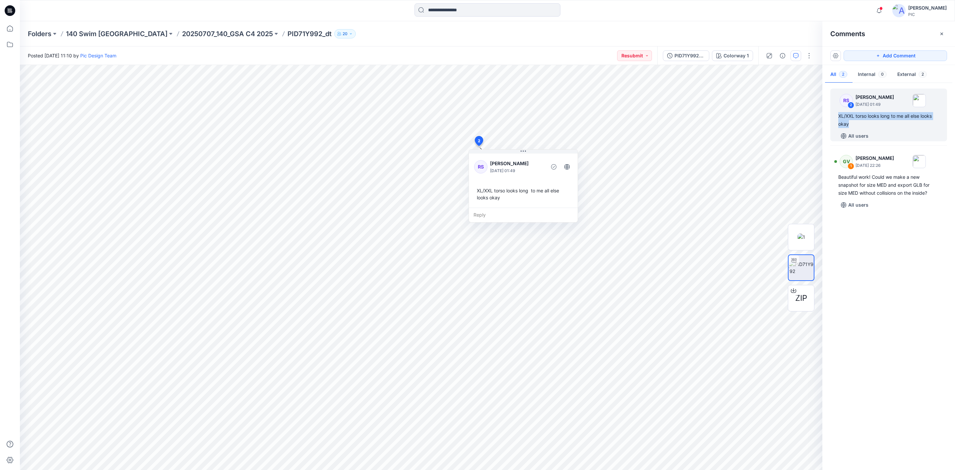 This screenshot has width=955, height=470. Describe the element at coordinates (39, 34) in the screenshot. I see `p: Folders` at that location.